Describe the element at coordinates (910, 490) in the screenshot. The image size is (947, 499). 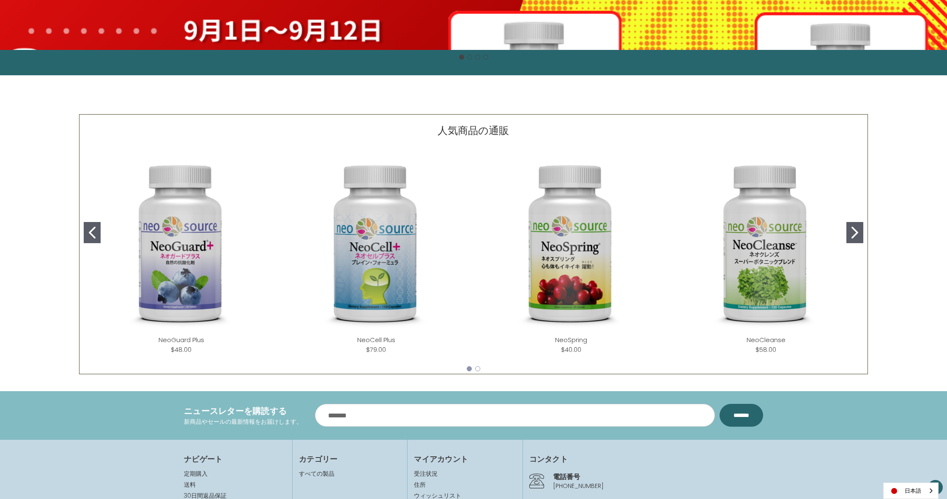
I see `a: 日本語` at that location.